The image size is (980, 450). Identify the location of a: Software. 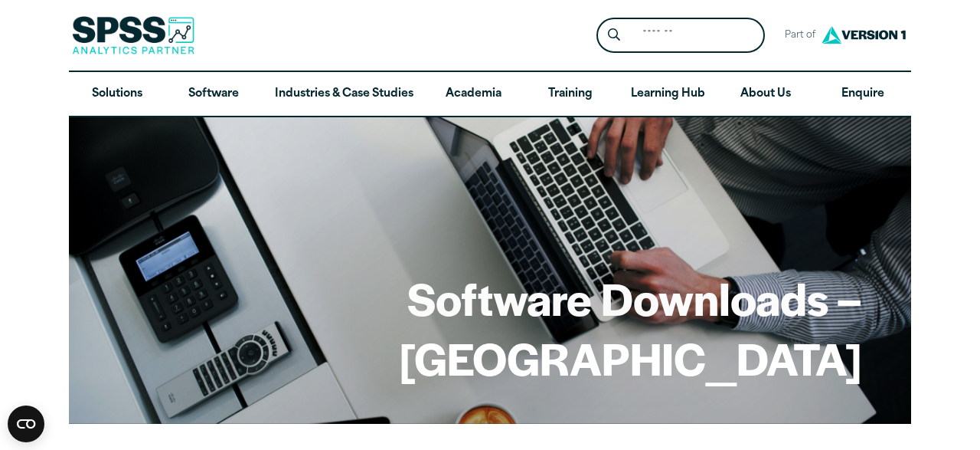
(214, 95).